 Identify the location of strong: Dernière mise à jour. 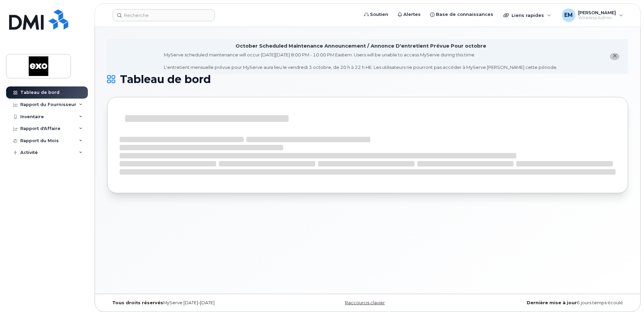
(551, 302).